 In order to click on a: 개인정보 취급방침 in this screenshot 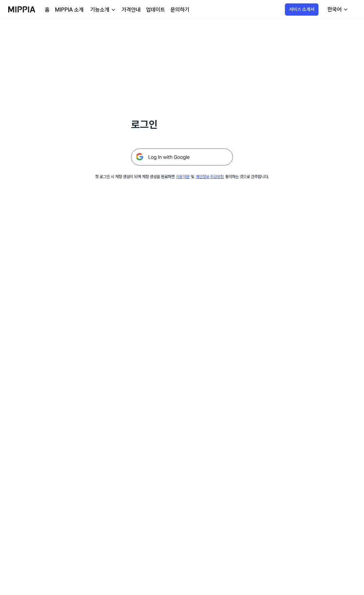, I will do `click(209, 177)`.